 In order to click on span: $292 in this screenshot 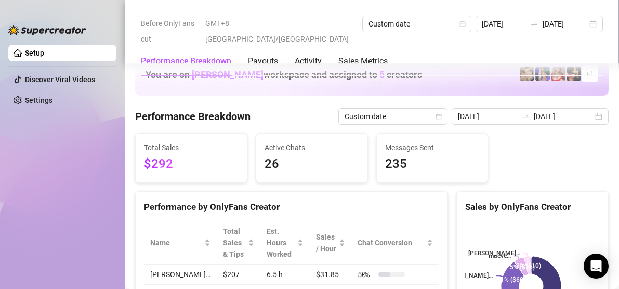, I will do `click(191, 164)`.